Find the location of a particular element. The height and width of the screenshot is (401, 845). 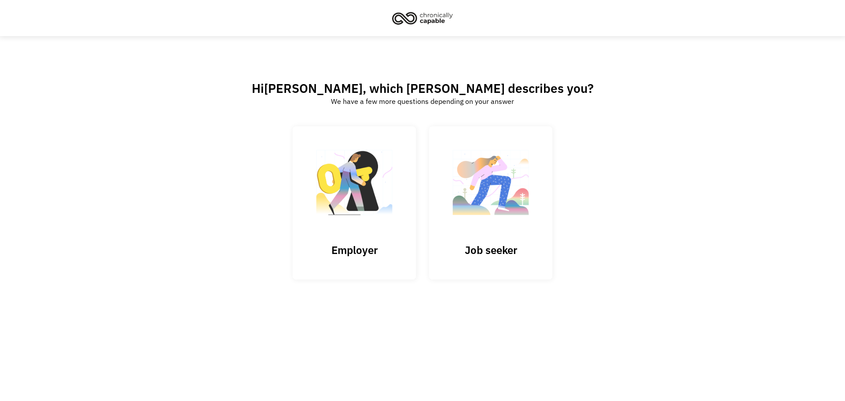

h3: Job seeker is located at coordinates (491, 250).